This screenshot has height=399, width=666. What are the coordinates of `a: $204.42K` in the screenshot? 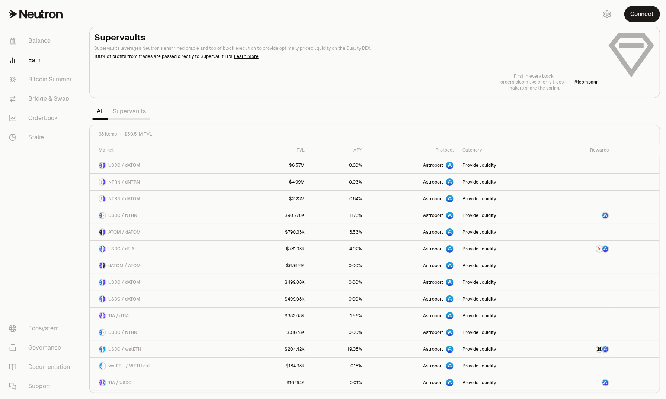 It's located at (277, 350).